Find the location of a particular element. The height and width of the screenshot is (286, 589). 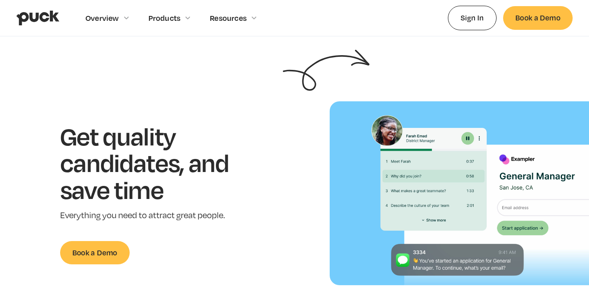

a: Sign In is located at coordinates (472, 18).